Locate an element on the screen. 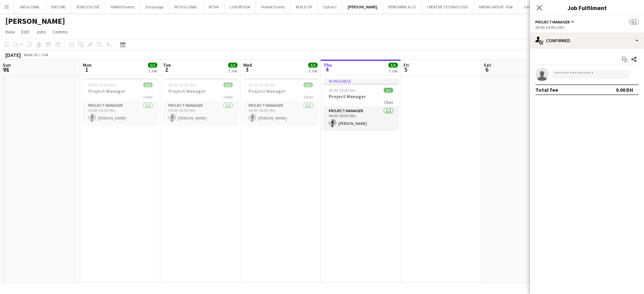 The image size is (644, 294). span: 3 is located at coordinates (247, 69).